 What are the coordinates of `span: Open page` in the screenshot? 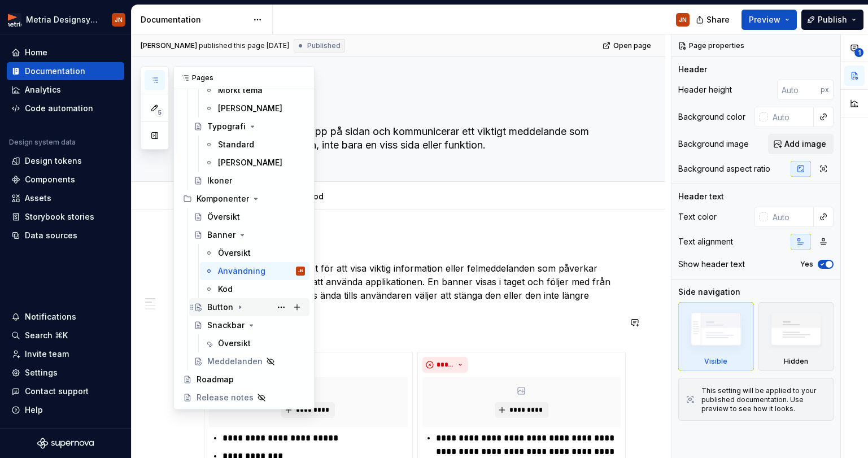 It's located at (632, 46).